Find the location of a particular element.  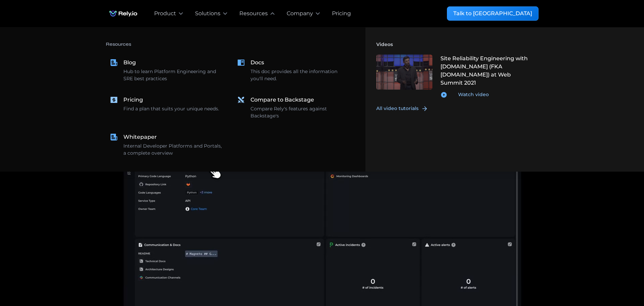

a: home is located at coordinates (123, 14).